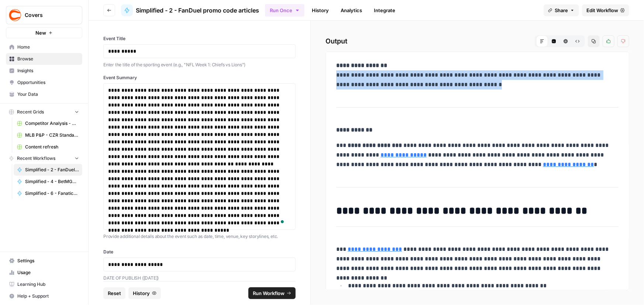 This screenshot has width=644, height=305. I want to click on span: Simplified - 6 - Fanatics Sportsbook promo articles, so click(52, 193).